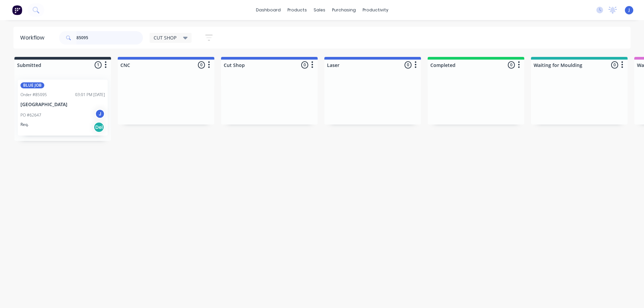  Describe the element at coordinates (33, 95) in the screenshot. I see `div: Order #85095` at that location.